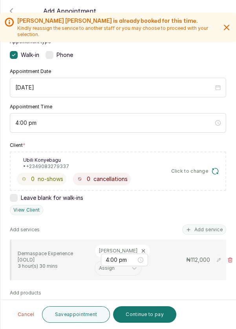 The width and height of the screenshot is (236, 329). What do you see at coordinates (46, 160) in the screenshot?
I see `p: Ubili Konyebagu` at bounding box center [46, 160].